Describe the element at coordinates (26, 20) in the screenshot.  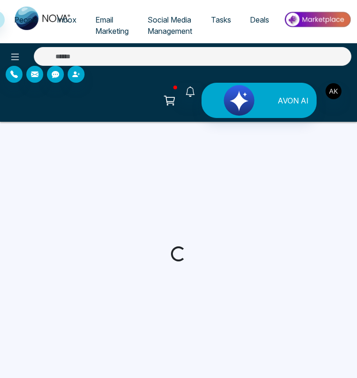
I see `span: People` at that location.